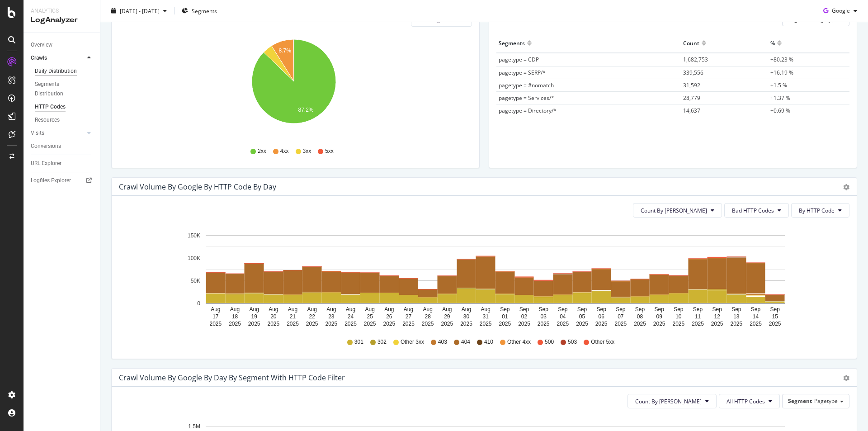  Describe the element at coordinates (519, 342) in the screenshot. I see `span: Other 4xx` at that location.